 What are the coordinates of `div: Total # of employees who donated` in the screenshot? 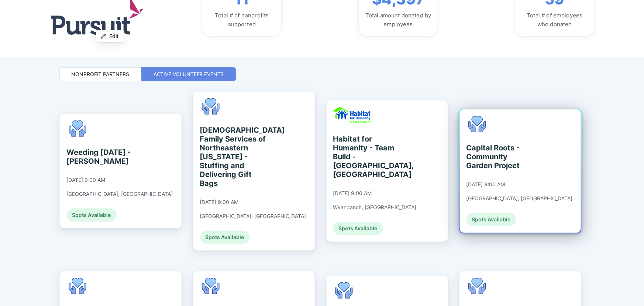 It's located at (555, 20).